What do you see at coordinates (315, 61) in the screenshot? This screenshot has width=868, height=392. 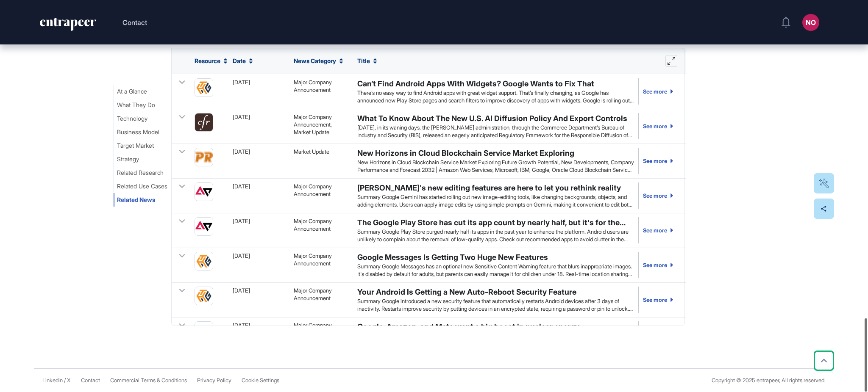 I see `span: News Category` at bounding box center [315, 61].